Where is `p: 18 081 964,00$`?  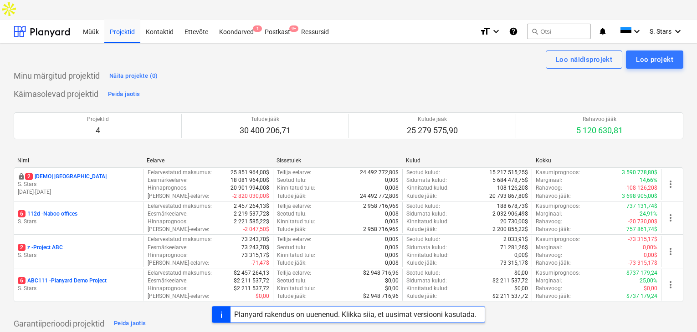 p: 18 081 964,00$ is located at coordinates (250, 180).